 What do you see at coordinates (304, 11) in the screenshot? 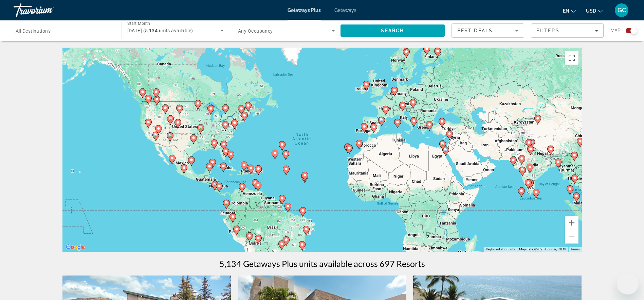
I see `a: Getaways Plus` at bounding box center [304, 11].